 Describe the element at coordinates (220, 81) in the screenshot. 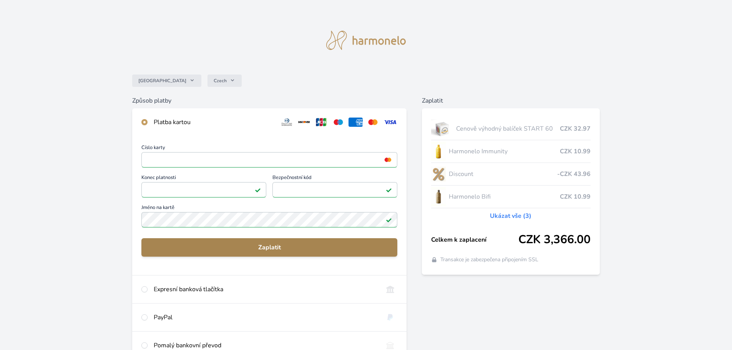

I see `span: Czech` at that location.